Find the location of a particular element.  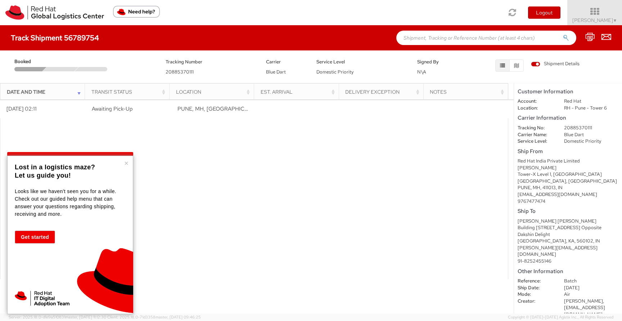

button: Need help? is located at coordinates (136, 12).